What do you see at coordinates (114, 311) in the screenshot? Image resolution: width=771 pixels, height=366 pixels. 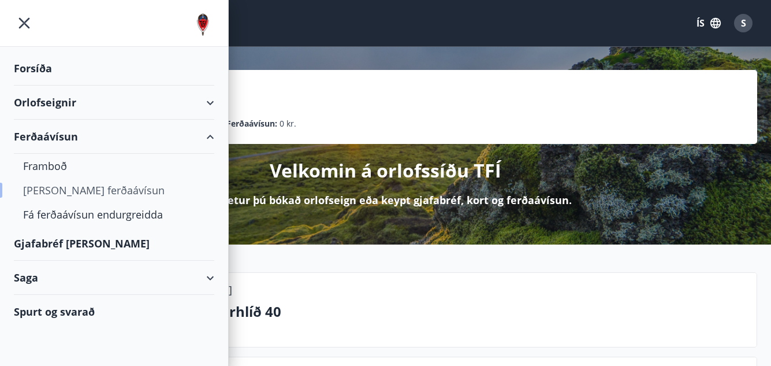 I see `div: Spurt og svarað` at bounding box center [114, 311].